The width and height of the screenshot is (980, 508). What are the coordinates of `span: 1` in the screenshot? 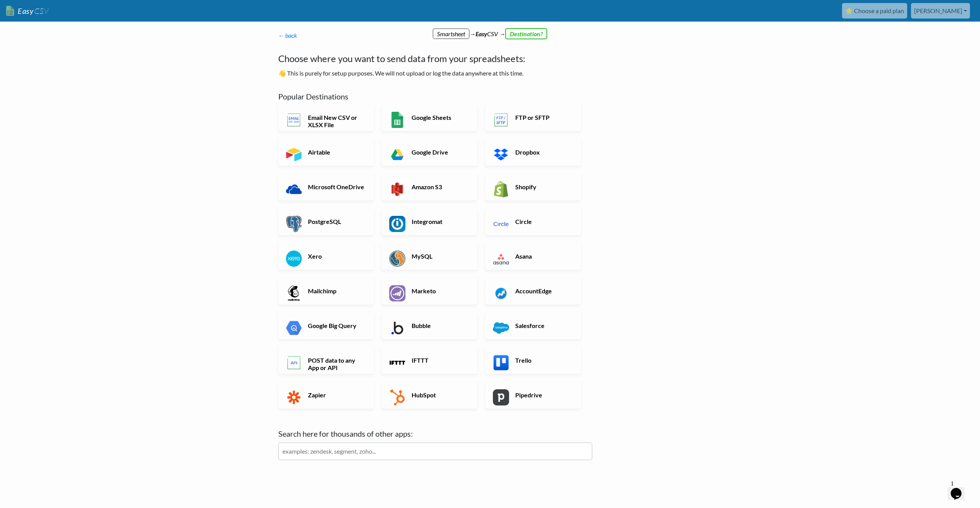 It's located at (5, 6).